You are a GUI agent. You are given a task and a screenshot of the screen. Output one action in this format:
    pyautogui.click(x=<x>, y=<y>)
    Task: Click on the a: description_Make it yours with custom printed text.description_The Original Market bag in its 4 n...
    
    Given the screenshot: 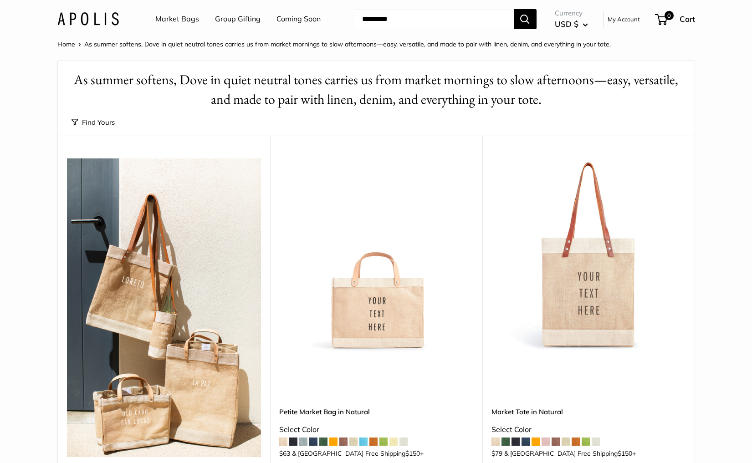 What is the action you would take?
    pyautogui.click(x=588, y=255)
    